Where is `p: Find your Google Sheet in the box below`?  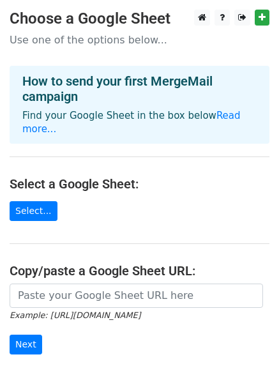
p: Find your Google Sheet in the box below is located at coordinates (139, 123).